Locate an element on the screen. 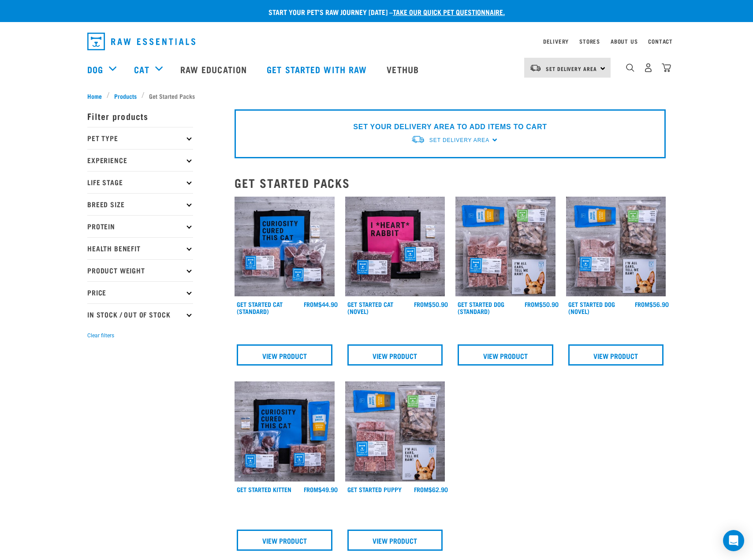  a: Get Started Dog (Standard) is located at coordinates (481, 308).